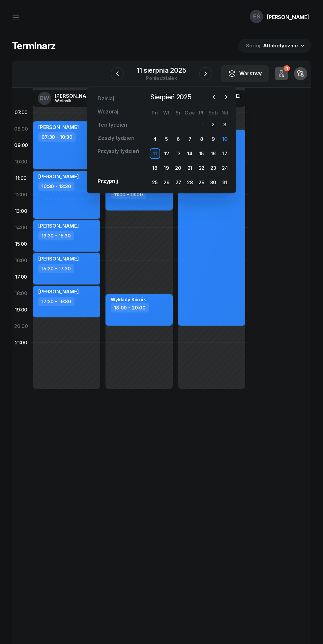 The width and height of the screenshot is (323, 644). What do you see at coordinates (171, 97) in the screenshot?
I see `span: Sierpień 2025` at bounding box center [171, 97].